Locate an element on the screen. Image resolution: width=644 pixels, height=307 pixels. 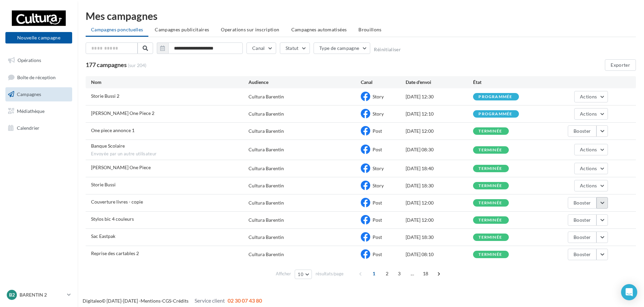
span: 3 is located at coordinates (399, 274).